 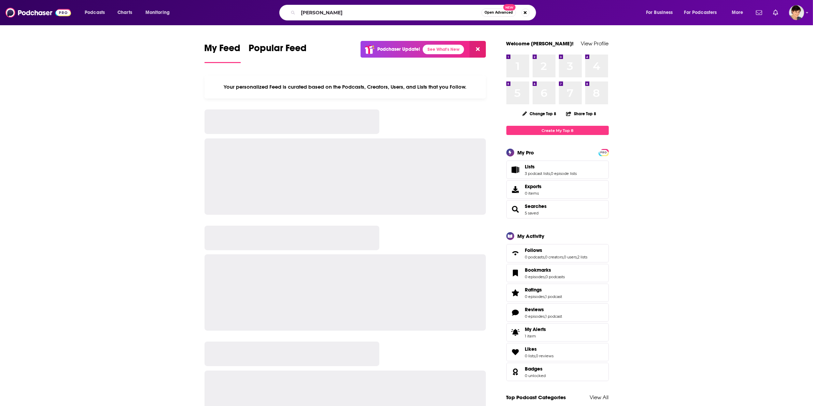 What do you see at coordinates (700, 13) in the screenshot?
I see `span: For Podcasters` at bounding box center [700, 13].